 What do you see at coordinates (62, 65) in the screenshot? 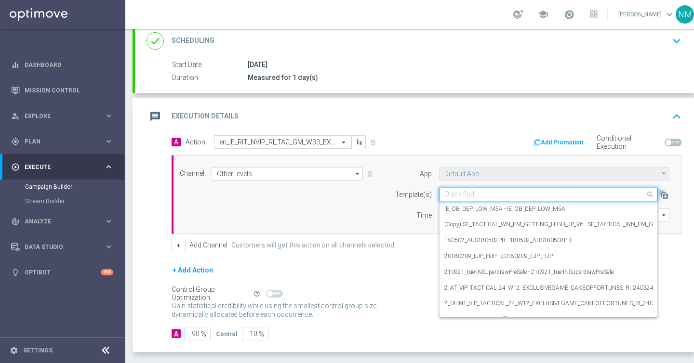
I see `div: Dashboard` at bounding box center [62, 65].